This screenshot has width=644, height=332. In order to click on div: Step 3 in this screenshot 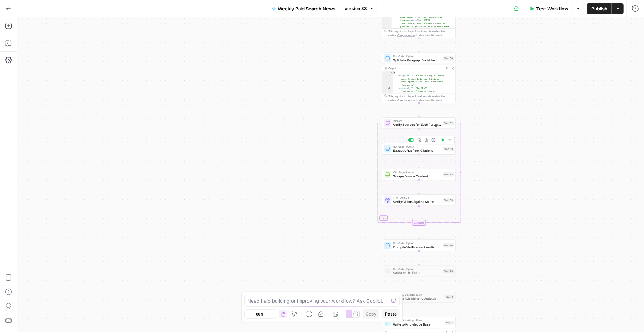, I will do `click(449, 323)`.